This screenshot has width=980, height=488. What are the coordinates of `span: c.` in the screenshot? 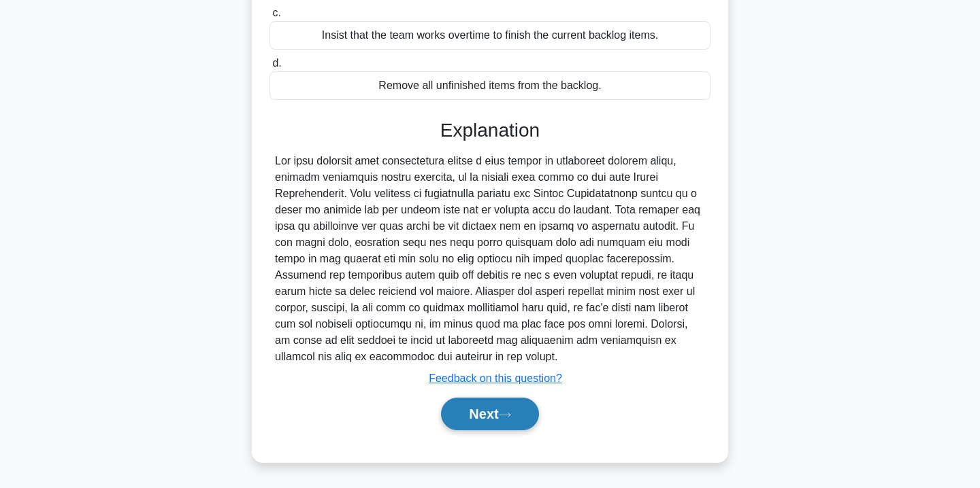 It's located at (276, 12).